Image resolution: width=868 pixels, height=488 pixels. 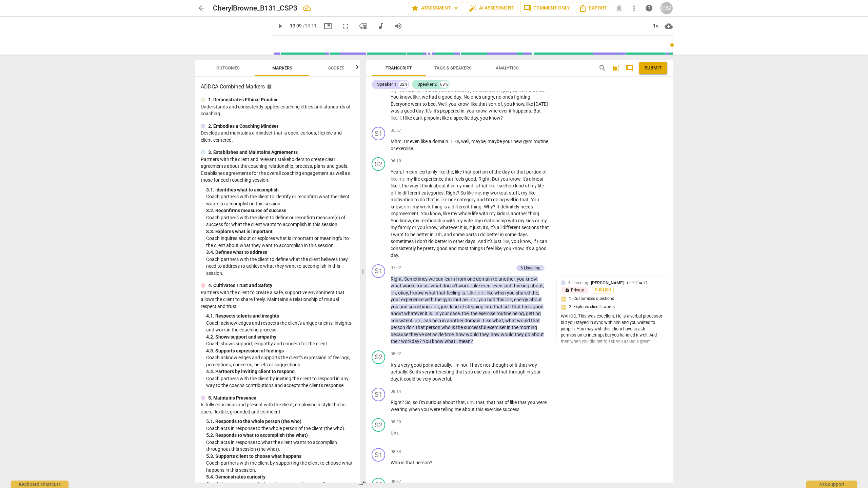 What do you see at coordinates (525, 179) in the screenshot?
I see `span: it's` at bounding box center [525, 179].